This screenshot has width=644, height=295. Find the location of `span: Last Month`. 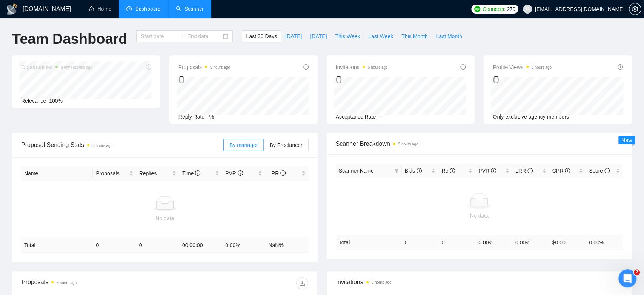

span: Last Month is located at coordinates (448, 36).